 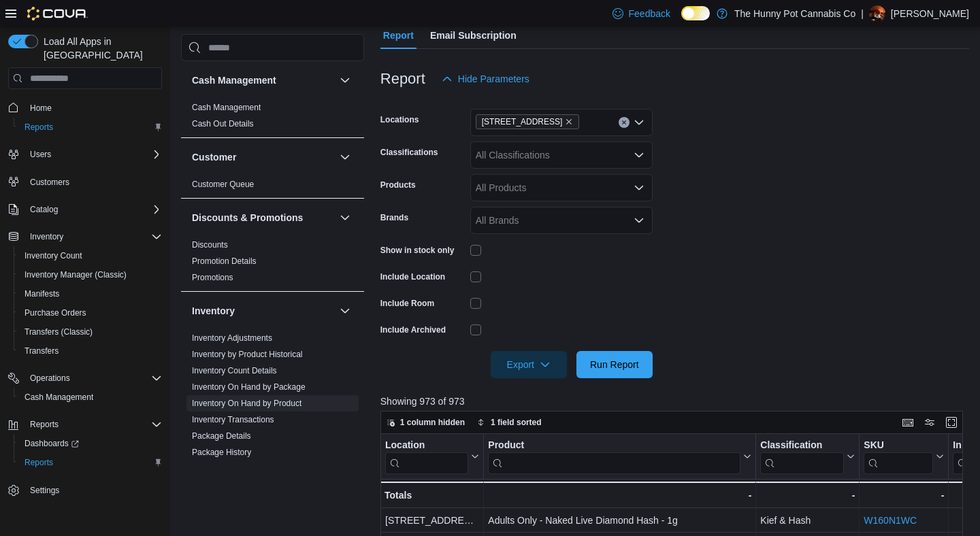 What do you see at coordinates (249, 387) in the screenshot?
I see `span: Inventory On Hand by Package` at bounding box center [249, 387].